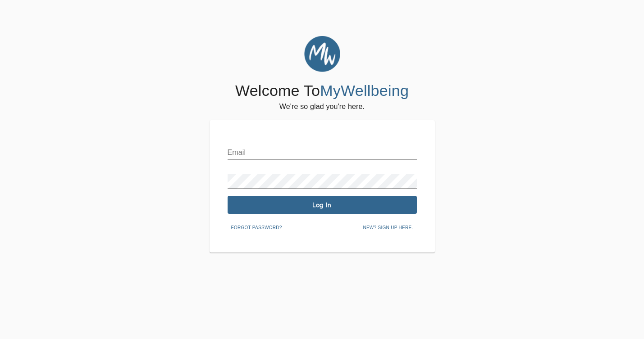 The height and width of the screenshot is (339, 644). What do you see at coordinates (387, 228) in the screenshot?
I see `span: New? Sign up here.` at bounding box center [387, 228].